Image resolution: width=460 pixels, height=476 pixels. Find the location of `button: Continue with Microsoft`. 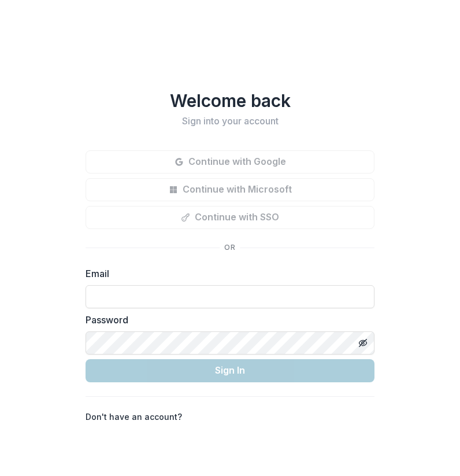

button: Continue with Microsoft is located at coordinates (230, 190).